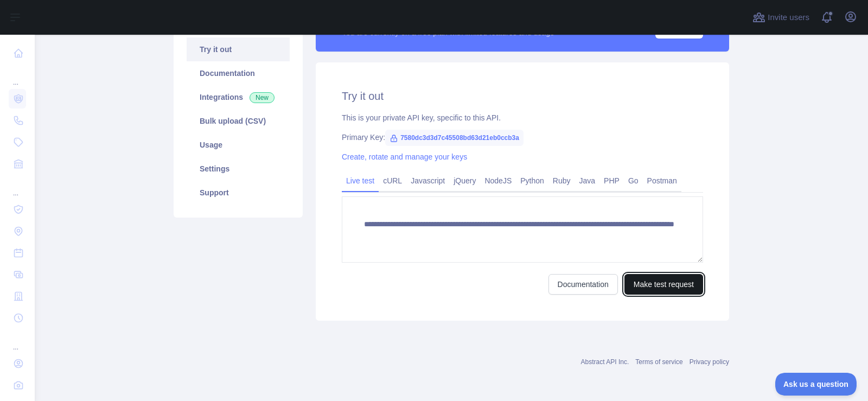 This screenshot has width=868, height=401. I want to click on a: PHP, so click(612, 181).